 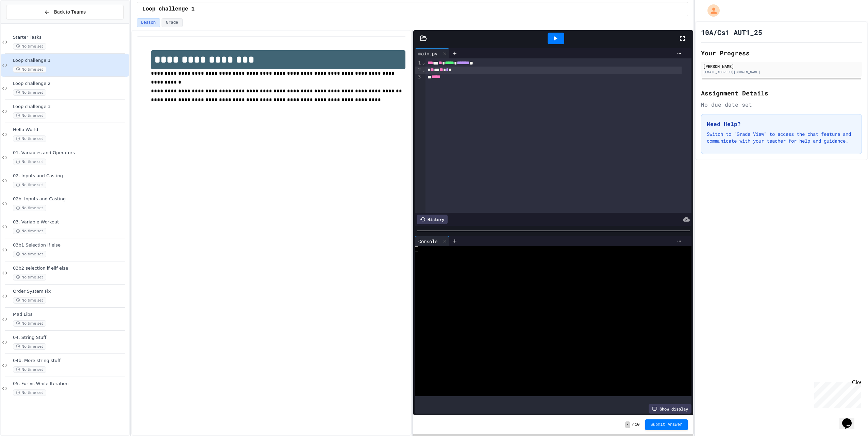 What do you see at coordinates (670, 409) in the screenshot?
I see `div: Show display` at bounding box center [670, 409].